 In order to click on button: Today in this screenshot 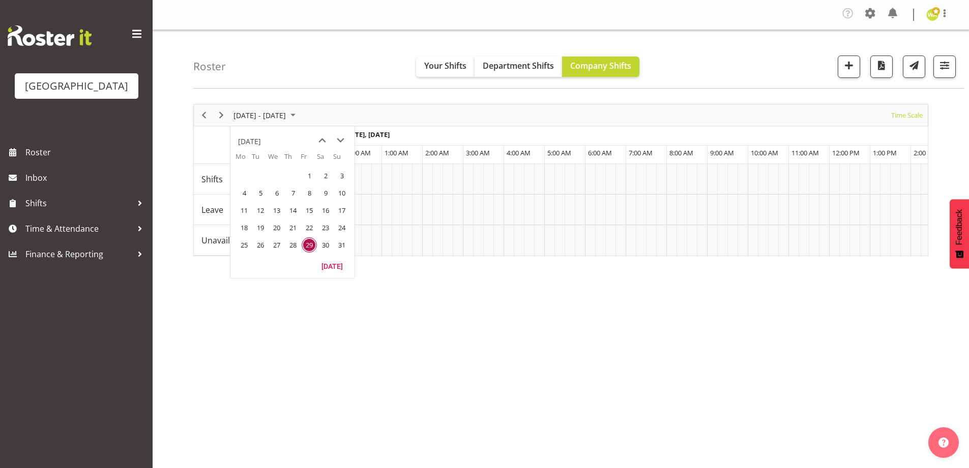, I will do `click(332, 266)`.